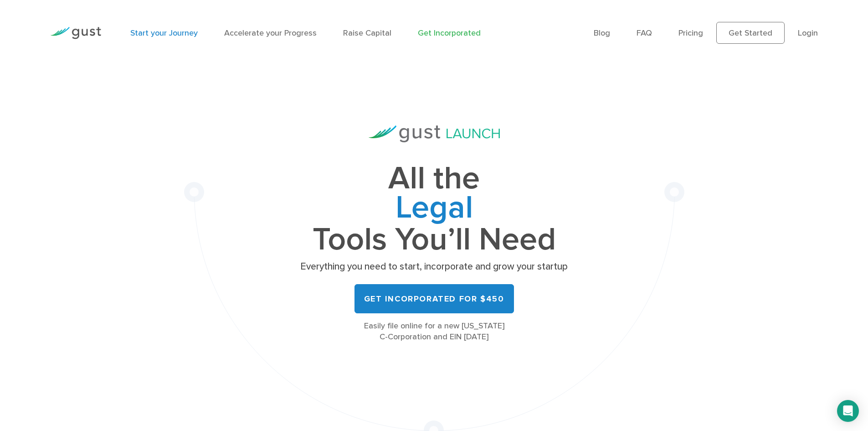  Describe the element at coordinates (848, 411) in the screenshot. I see `div: Open Intercom Messenger` at that location.